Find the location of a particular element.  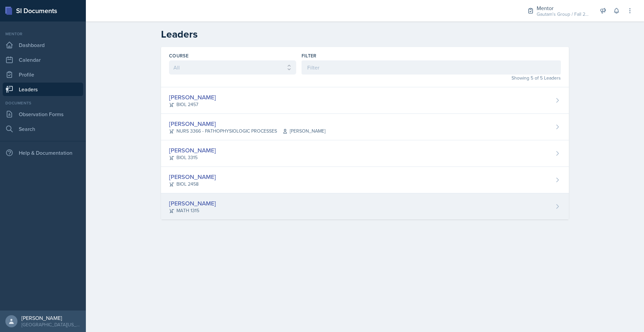

a: Search is located at coordinates (43, 129).